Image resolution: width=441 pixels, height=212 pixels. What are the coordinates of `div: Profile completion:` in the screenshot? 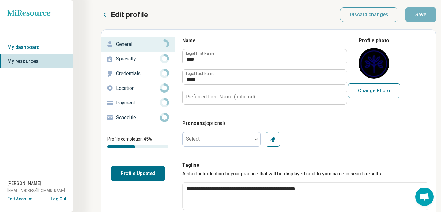 It's located at (138, 142).